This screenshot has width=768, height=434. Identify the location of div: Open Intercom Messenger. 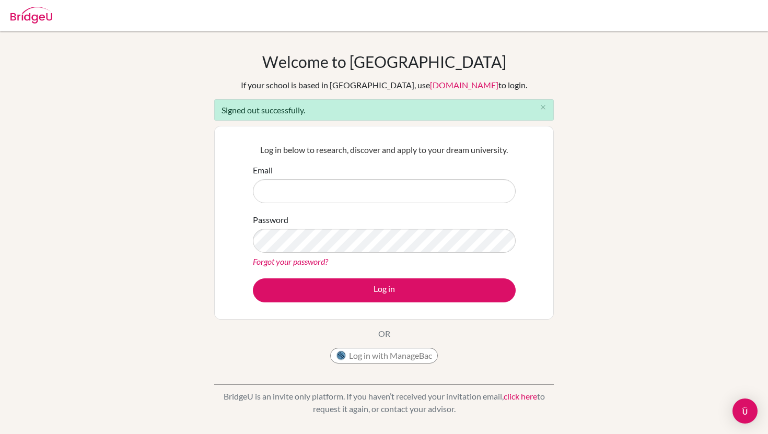
(745, 411).